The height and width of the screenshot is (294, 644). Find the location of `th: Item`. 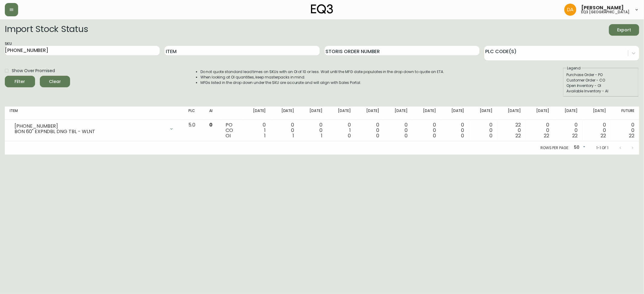

th: Item is located at coordinates (94, 113).